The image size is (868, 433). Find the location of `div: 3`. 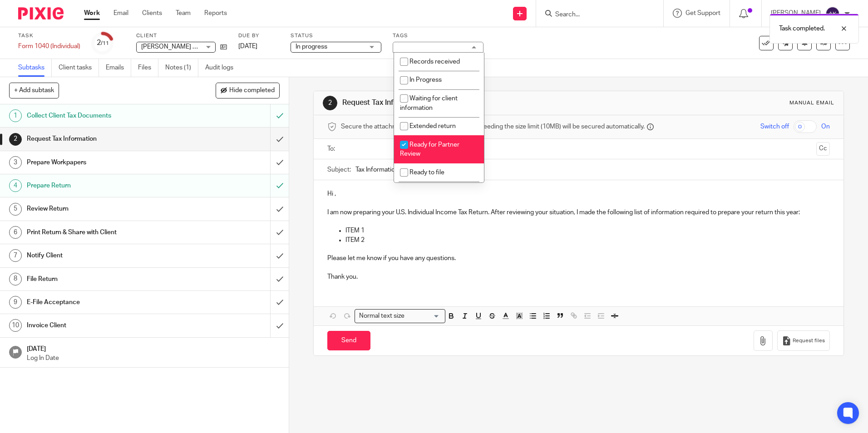

div: 3 is located at coordinates (15, 163).